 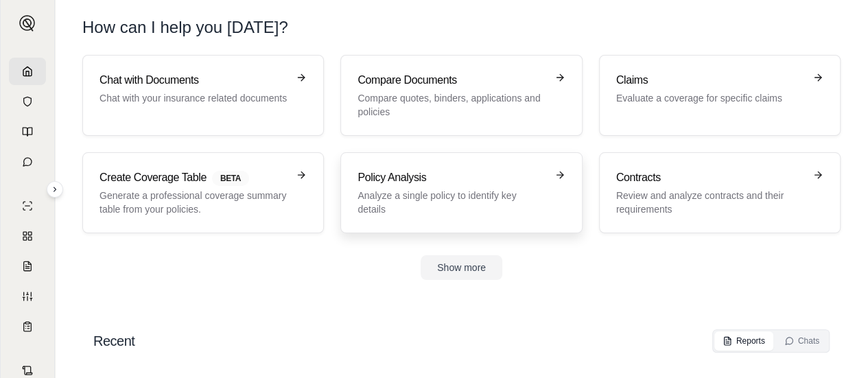 What do you see at coordinates (28, 206) in the screenshot?
I see `a: Single Policy` at bounding box center [28, 206].